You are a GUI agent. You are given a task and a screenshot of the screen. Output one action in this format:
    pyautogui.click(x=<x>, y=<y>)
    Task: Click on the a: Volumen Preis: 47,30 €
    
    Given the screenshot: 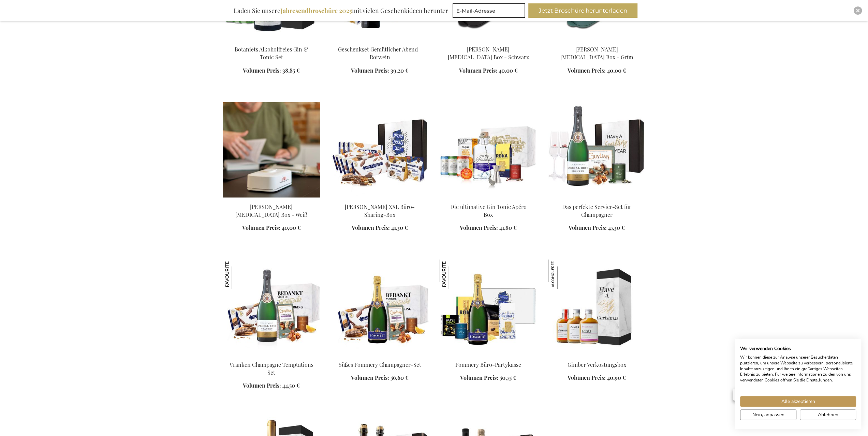 What is the action you would take?
    pyautogui.click(x=597, y=228)
    